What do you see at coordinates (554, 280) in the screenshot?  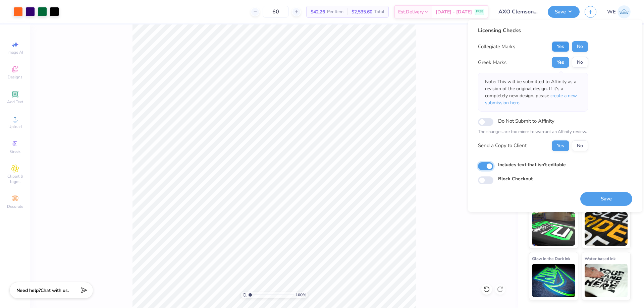 I see `img: Glow in the Dark Ink` at bounding box center [554, 280].